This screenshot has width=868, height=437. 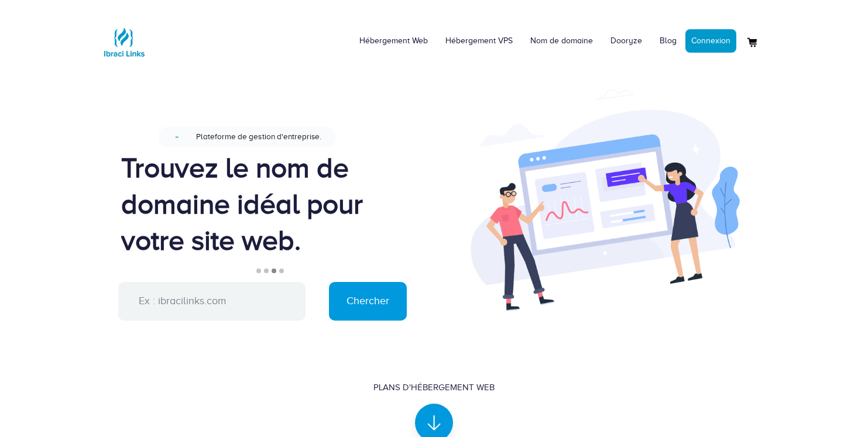 I want to click on div: Plans d'hébergement Web, so click(x=434, y=388).